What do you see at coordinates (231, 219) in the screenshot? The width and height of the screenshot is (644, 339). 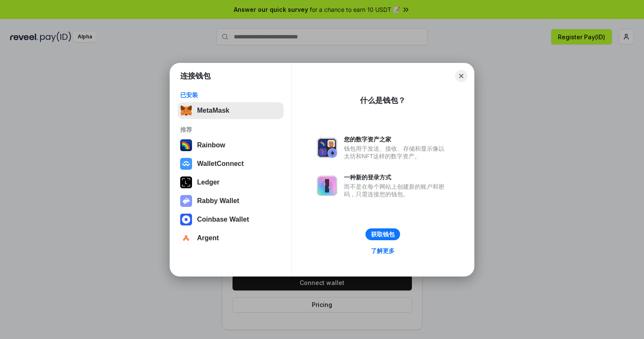 I see `button: Coinbase Wallet` at bounding box center [231, 219].